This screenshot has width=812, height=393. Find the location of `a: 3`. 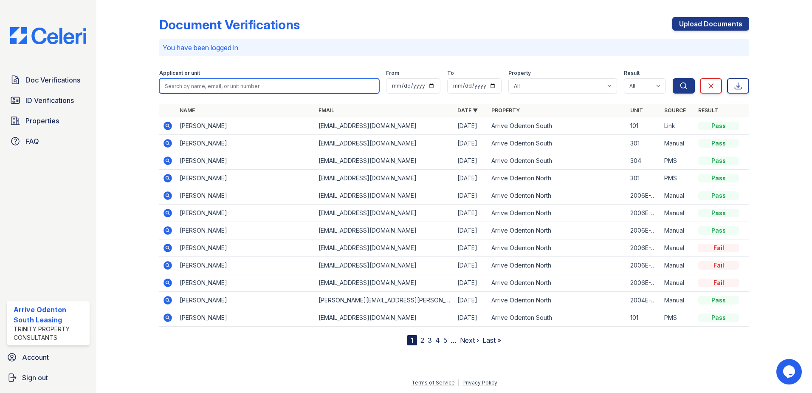

a: 3 is located at coordinates (430, 340).